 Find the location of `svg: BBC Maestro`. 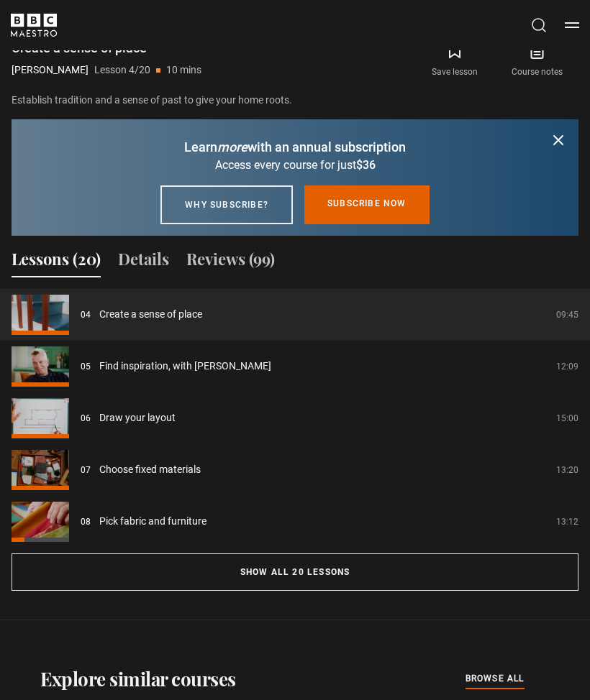

svg: BBC Maestro is located at coordinates (34, 25).